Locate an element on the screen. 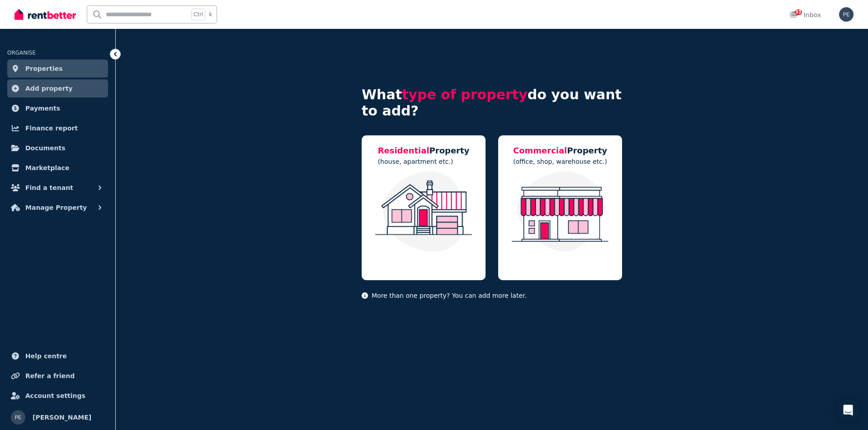  img: RentBetter is located at coordinates (45, 14).